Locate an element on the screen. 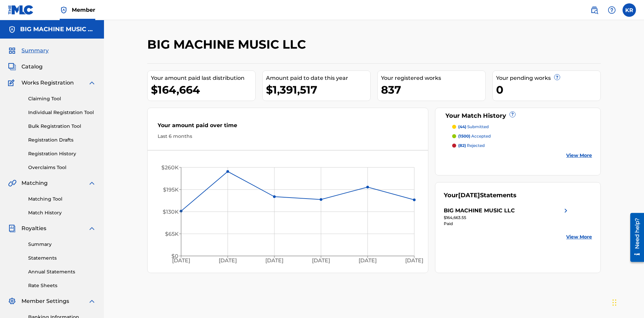 This screenshot has height=318, width=644. div: 837 is located at coordinates (433, 90).